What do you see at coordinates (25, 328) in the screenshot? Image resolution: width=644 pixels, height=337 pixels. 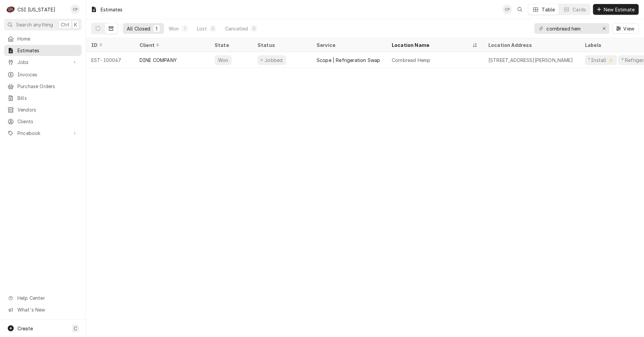 I see `span: Create` at bounding box center [25, 328].